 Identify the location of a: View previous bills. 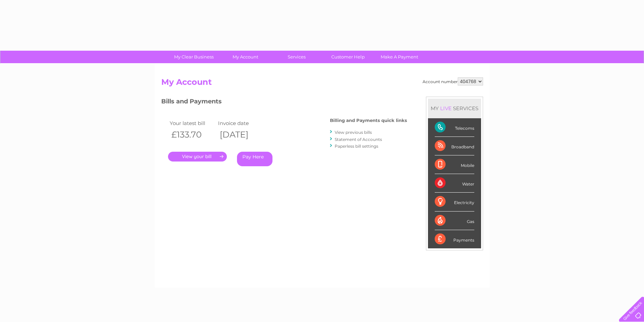
(354, 132).